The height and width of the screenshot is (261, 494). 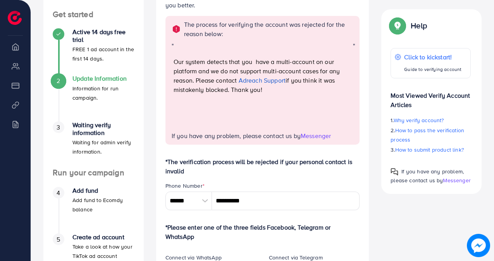 What do you see at coordinates (478, 245) in the screenshot?
I see `img: image` at bounding box center [478, 245].